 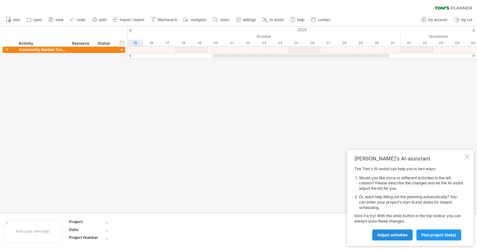 What do you see at coordinates (86, 222) in the screenshot?
I see `div: Project:` at bounding box center [86, 222].